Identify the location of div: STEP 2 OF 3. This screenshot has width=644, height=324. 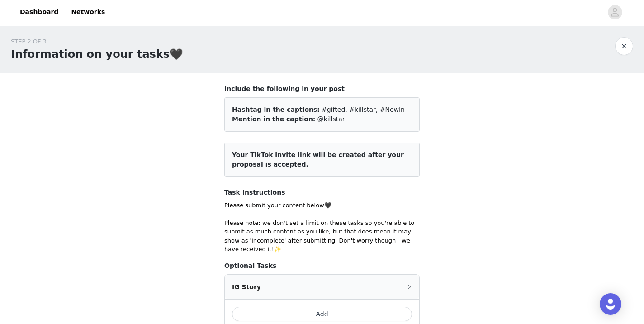
(97, 42).